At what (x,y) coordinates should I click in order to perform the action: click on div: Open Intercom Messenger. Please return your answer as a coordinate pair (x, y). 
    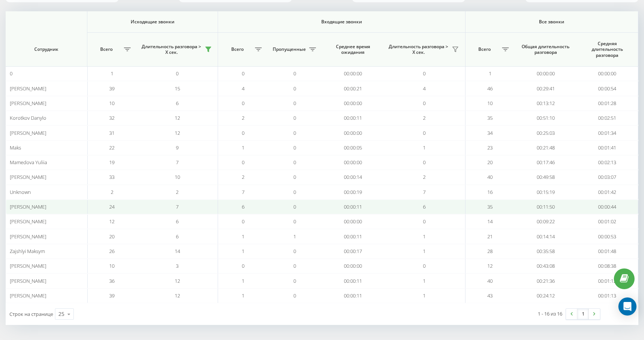
    Looking at the image, I should click on (628, 307).